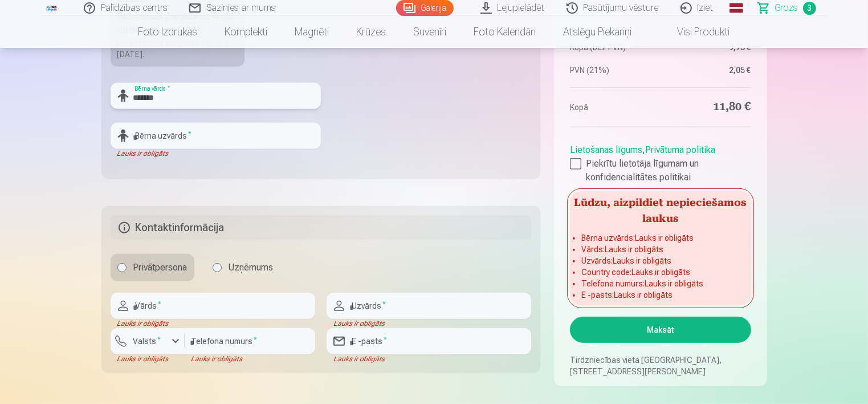 The image size is (868, 404). I want to click on span: Grozs, so click(787, 8).